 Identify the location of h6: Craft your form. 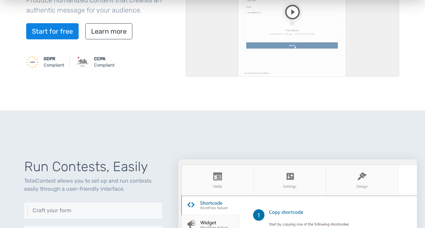
(95, 210).